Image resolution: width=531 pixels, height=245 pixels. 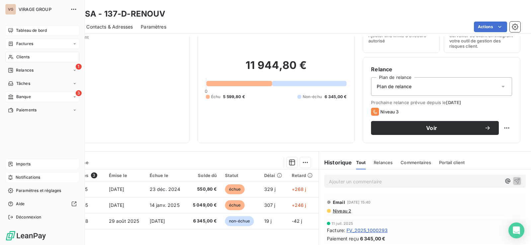 I want to click on span: Non-échu, so click(x=312, y=97).